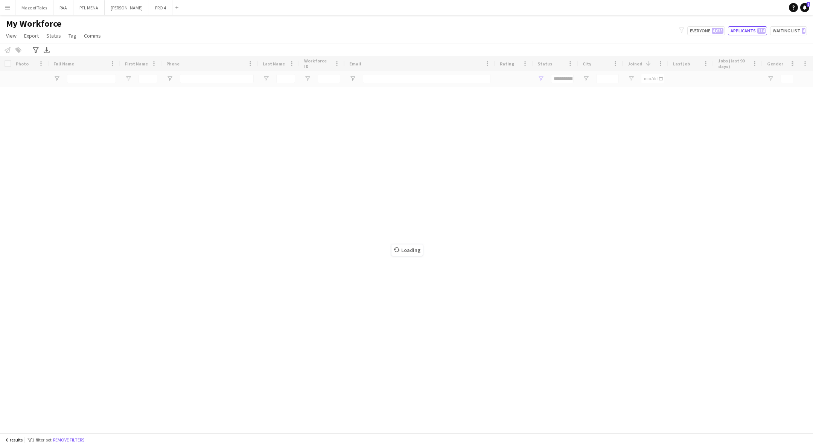 This screenshot has width=813, height=446. I want to click on button: PRO 4, so click(161, 8).